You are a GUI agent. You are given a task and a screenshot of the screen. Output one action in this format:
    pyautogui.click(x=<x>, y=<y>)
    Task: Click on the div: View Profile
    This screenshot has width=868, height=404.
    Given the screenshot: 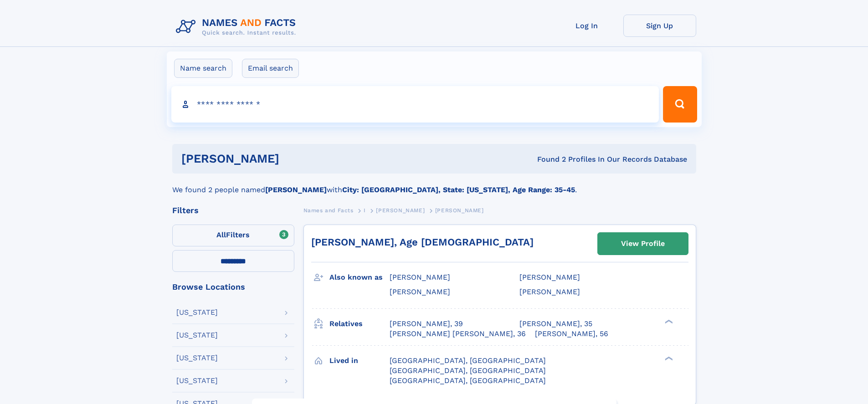 What is the action you would take?
    pyautogui.click(x=643, y=244)
    